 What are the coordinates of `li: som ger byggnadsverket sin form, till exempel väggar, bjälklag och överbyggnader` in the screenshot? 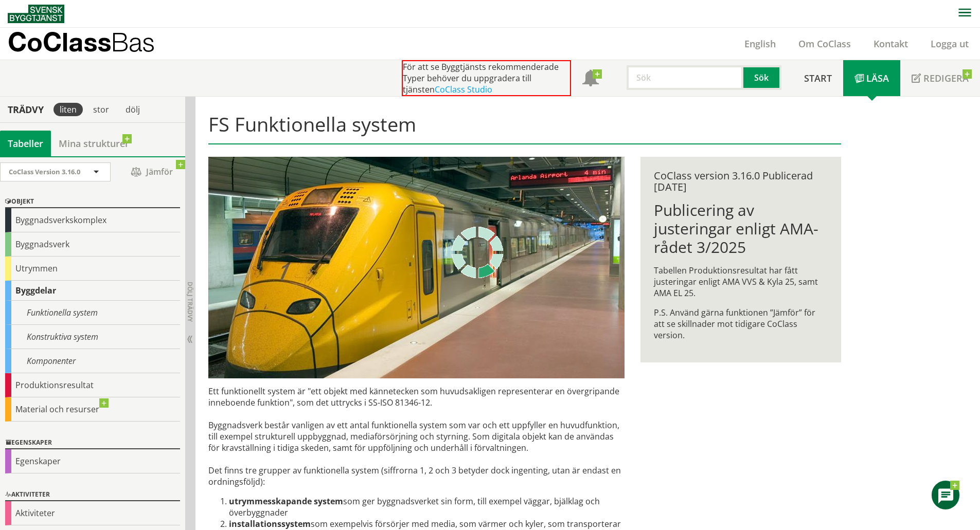 It's located at (426, 507).